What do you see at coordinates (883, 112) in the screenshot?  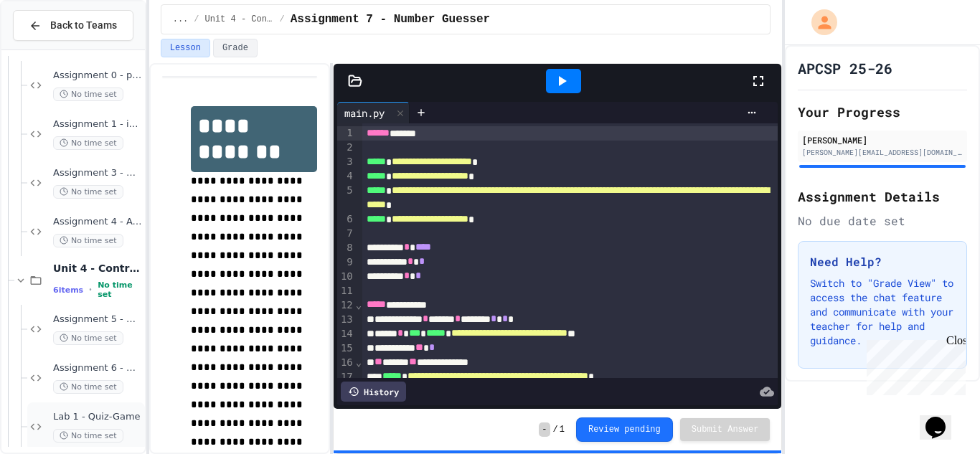 I see `h2: Your Progress` at bounding box center [883, 112].